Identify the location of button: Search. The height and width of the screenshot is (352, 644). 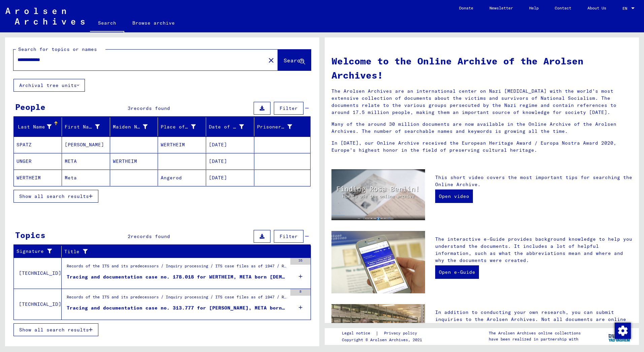
(294, 60).